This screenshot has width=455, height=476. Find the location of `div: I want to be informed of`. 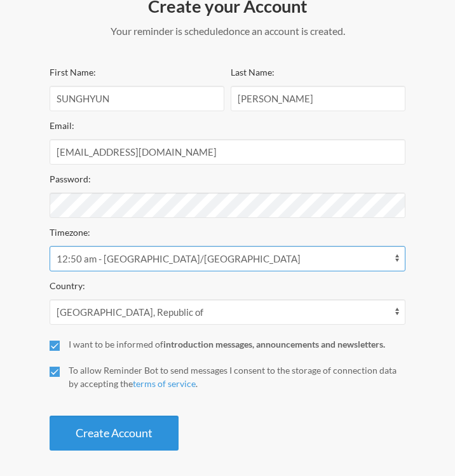

div: I want to be informed of is located at coordinates (237, 344).